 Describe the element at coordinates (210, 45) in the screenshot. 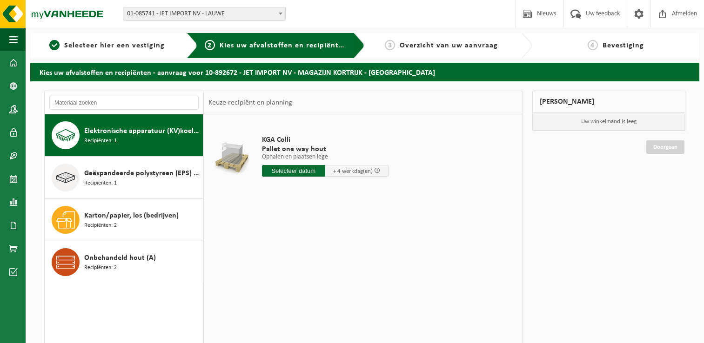

I see `span: 2` at that location.